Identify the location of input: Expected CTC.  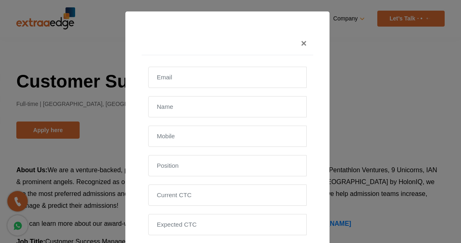
(227, 224).